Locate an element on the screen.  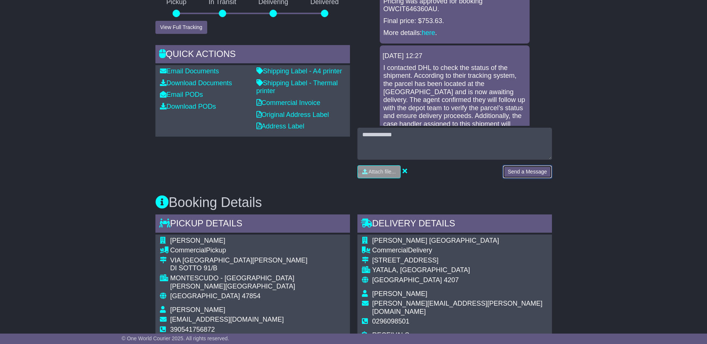
h3: Booking Details is located at coordinates (354, 203).